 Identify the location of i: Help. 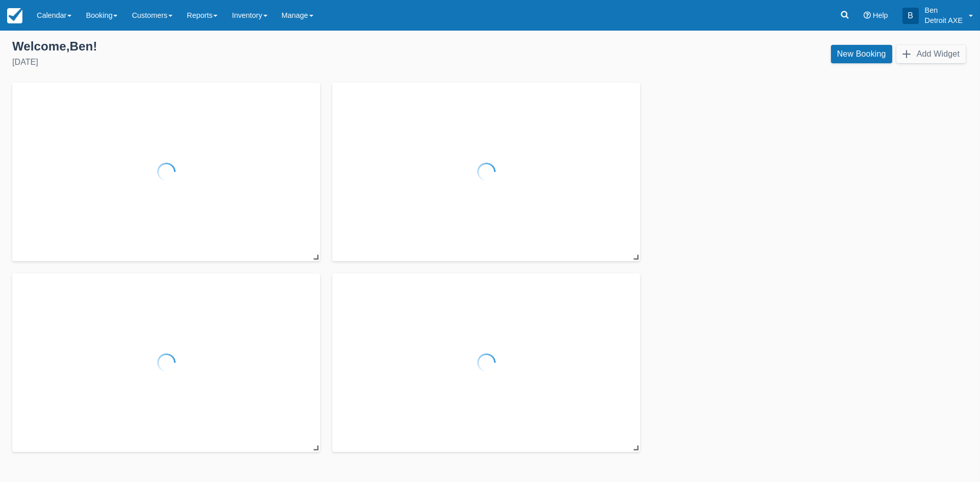
(867, 15).